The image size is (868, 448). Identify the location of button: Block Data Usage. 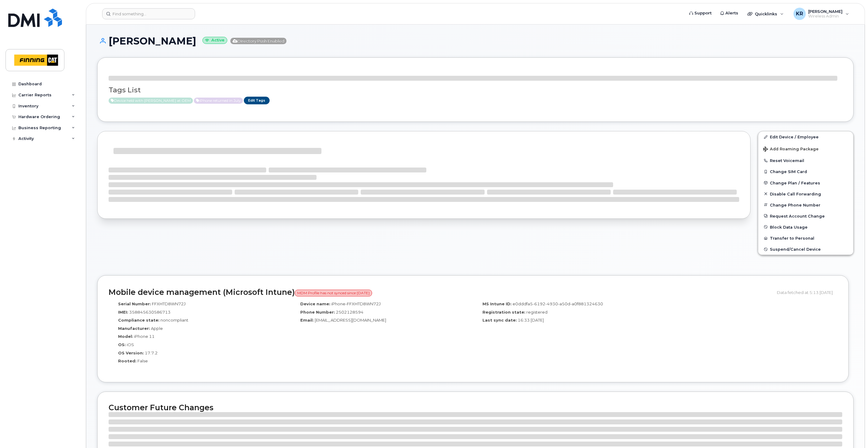
(806, 227).